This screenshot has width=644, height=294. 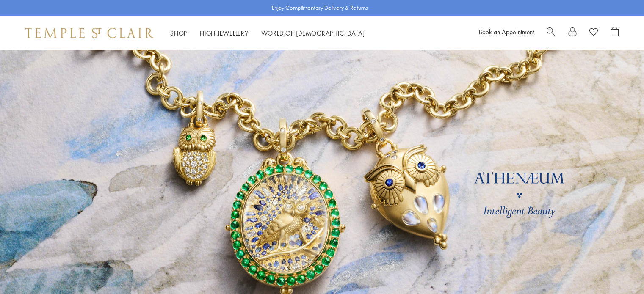 What do you see at coordinates (551, 33) in the screenshot?
I see `a: Search` at bounding box center [551, 33].